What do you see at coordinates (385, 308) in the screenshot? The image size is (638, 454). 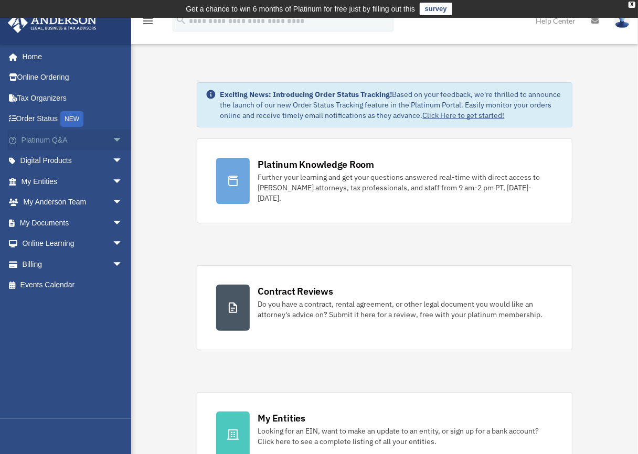 I see `a: Contract Reviews Do you have a contract, rental agreement, or other legal document you would like...` at bounding box center [385, 308].